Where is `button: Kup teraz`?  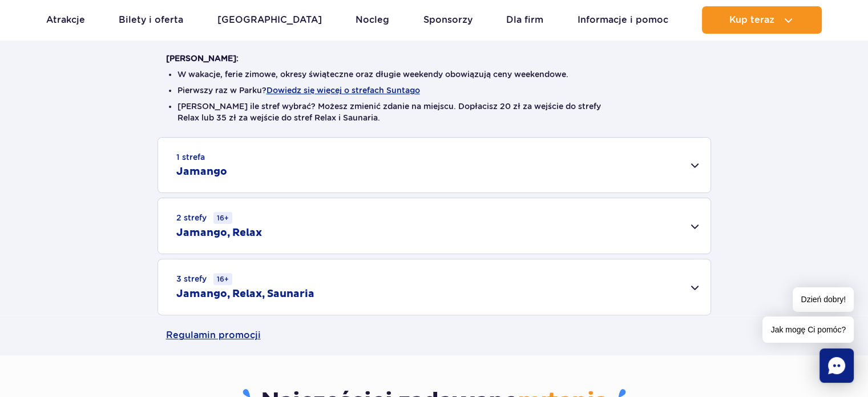 button: Kup teraz is located at coordinates (762, 20).